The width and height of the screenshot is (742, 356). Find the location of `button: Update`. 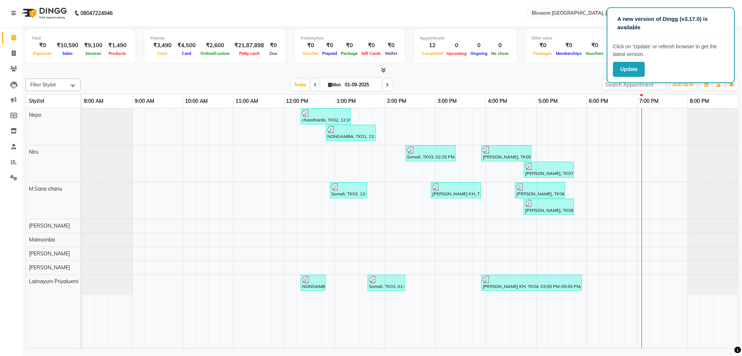

button: Update is located at coordinates (629, 69).